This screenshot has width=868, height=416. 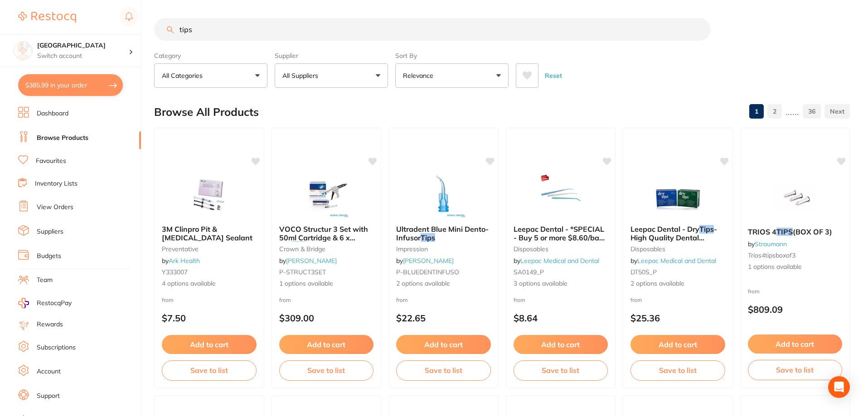 What do you see at coordinates (83, 56) in the screenshot?
I see `p: Switch account` at bounding box center [83, 56].